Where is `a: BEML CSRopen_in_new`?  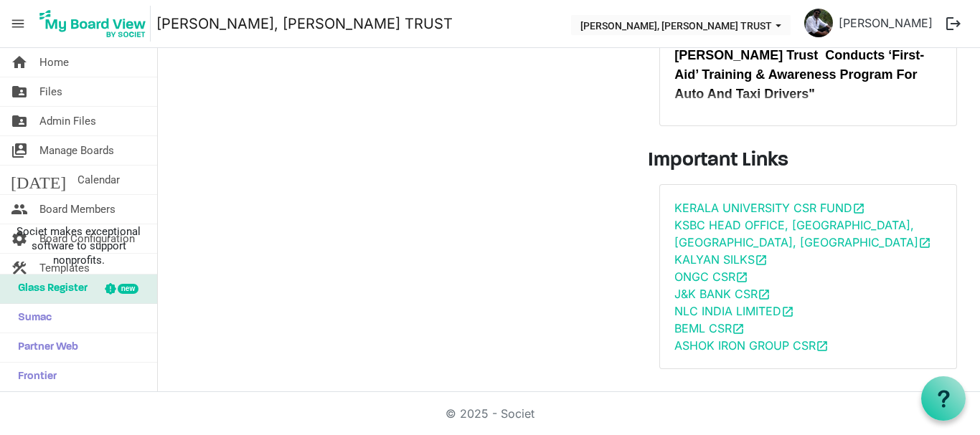
a: BEML CSRopen_in_new is located at coordinates (709, 329).